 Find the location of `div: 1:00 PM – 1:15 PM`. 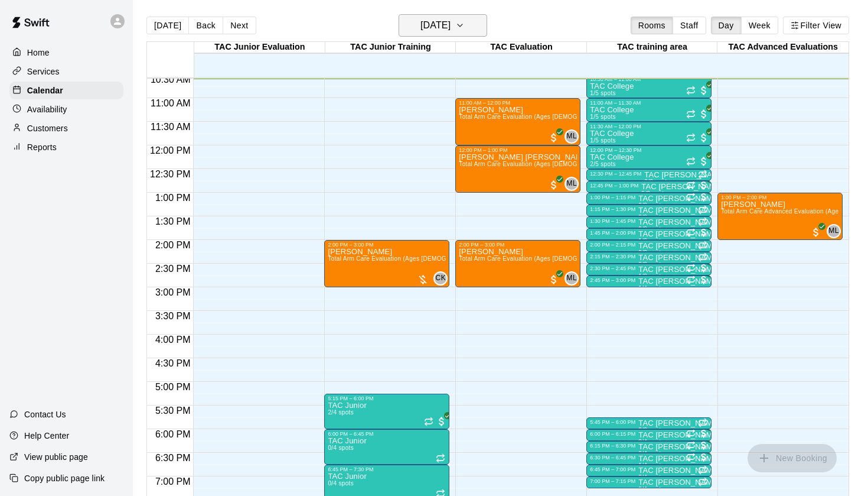

div: 1:00 PM – 1:15 PM is located at coordinates (614, 198).